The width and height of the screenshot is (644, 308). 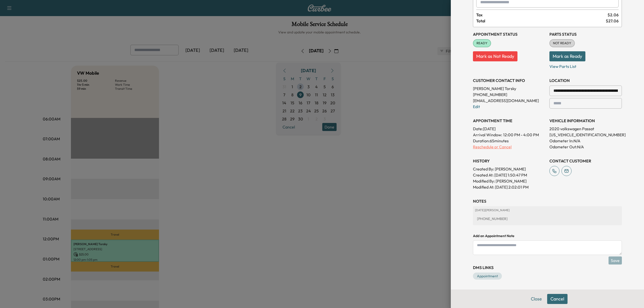 What do you see at coordinates (509, 135) in the screenshot?
I see `p: Arrival Window:` at bounding box center [509, 135].